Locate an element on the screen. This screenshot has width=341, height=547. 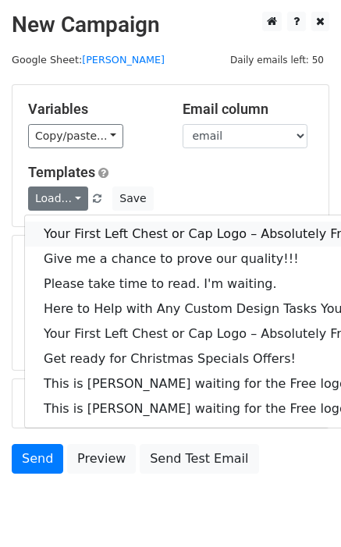
a: Send Test Email is located at coordinates (199, 459).